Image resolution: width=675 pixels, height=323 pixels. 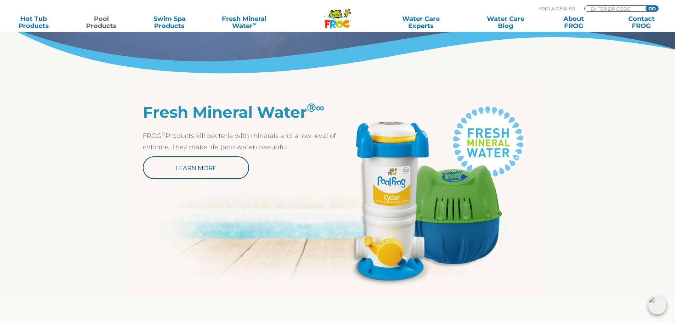 What do you see at coordinates (556, 9) in the screenshot?
I see `p: Find A Dealer` at bounding box center [556, 9].